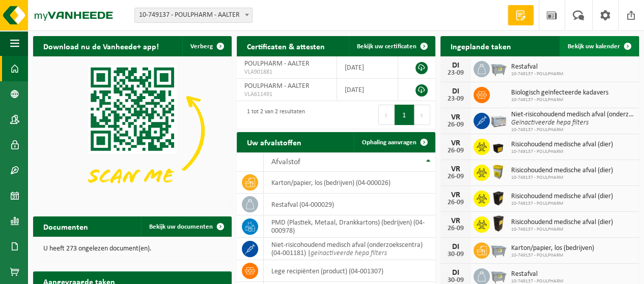 Image resolution: width=644 pixels, height=284 pixels. Describe the element at coordinates (66, 227) in the screenshot. I see `h2: Documenten` at that location.